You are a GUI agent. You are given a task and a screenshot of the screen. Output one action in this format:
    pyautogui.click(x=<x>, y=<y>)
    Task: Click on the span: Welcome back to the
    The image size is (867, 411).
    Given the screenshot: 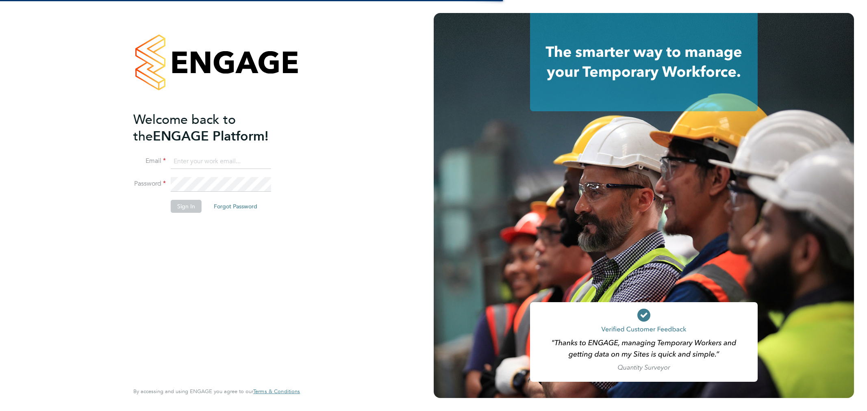 What is the action you would take?
    pyautogui.click(x=184, y=128)
    